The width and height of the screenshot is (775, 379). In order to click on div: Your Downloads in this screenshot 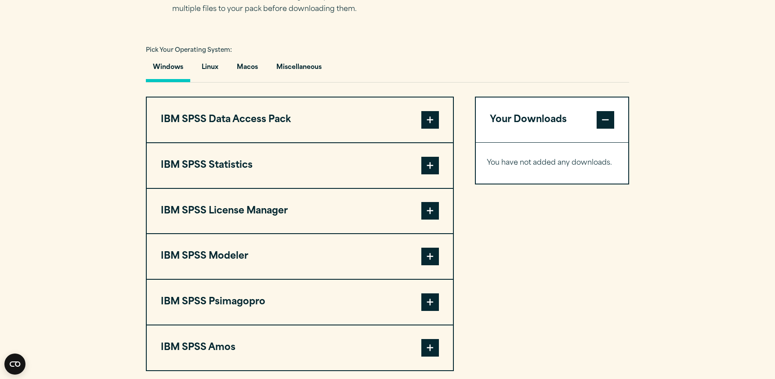, I will do `click(552, 163)`.